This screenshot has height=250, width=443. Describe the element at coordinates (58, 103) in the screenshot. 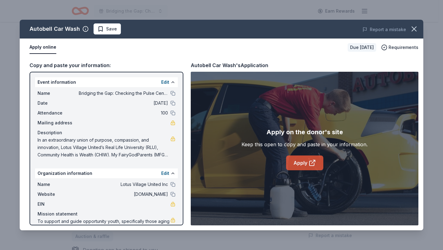

I see `span: Date` at that location.